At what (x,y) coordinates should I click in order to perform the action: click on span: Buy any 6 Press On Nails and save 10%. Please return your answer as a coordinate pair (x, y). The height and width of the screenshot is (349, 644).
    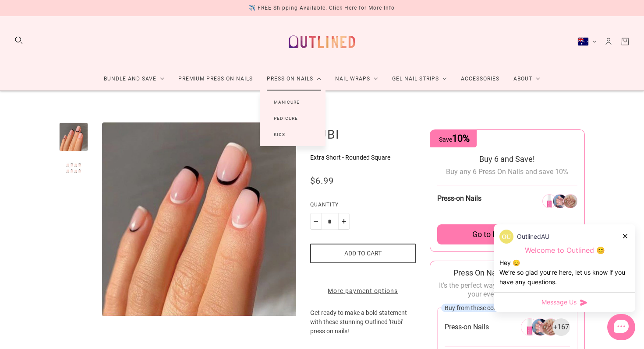
    Looking at the image, I should click on (507, 172).